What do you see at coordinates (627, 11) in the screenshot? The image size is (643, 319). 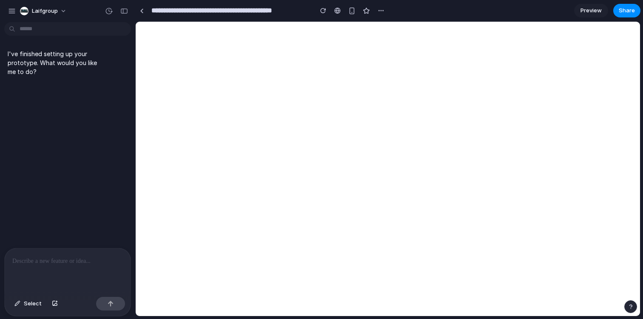 I see `button: Share` at bounding box center [627, 11].